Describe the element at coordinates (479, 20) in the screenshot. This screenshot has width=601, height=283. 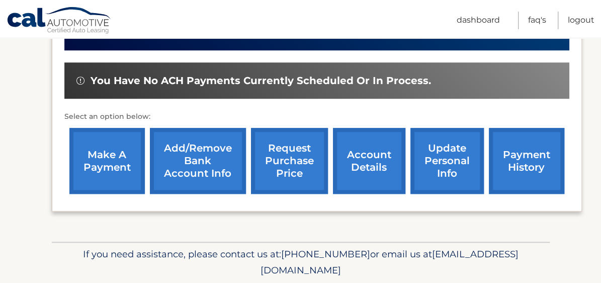
I see `a: Dashboard` at that location.